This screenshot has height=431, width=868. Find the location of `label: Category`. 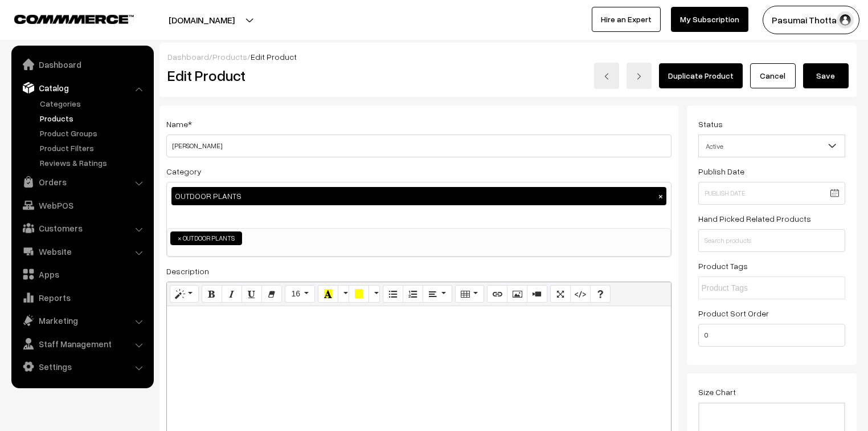

label: Category is located at coordinates (184, 171).